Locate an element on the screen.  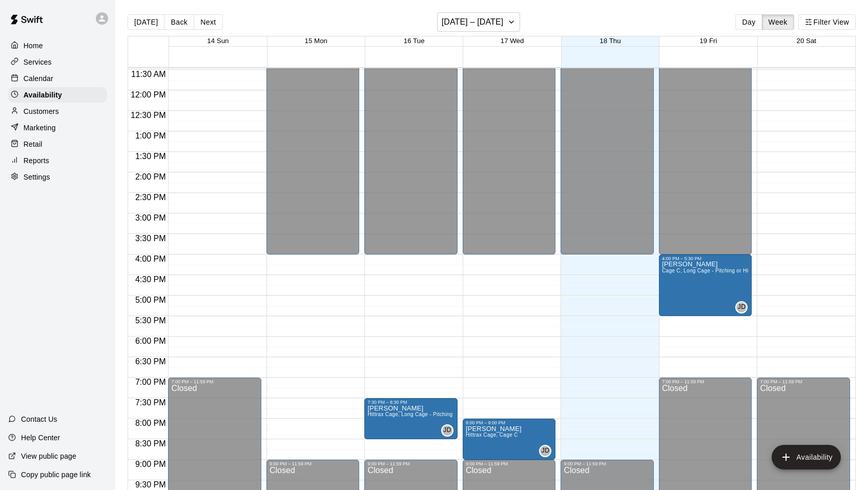
div: Settings is located at coordinates (57, 177).